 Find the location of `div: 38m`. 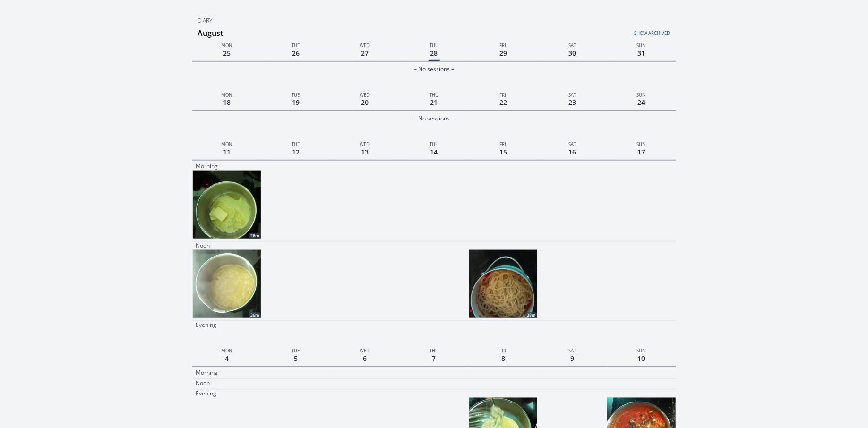

div: 38m is located at coordinates (531, 315).